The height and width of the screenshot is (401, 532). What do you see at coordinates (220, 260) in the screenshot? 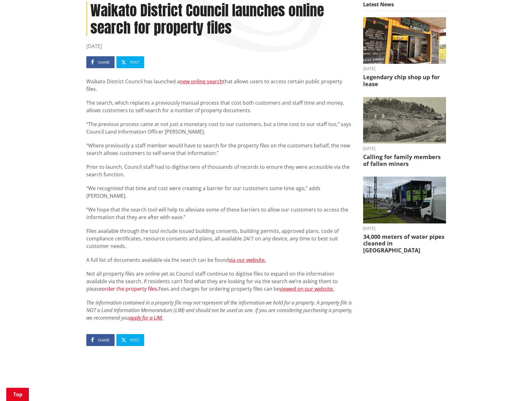
I see `p: A full list of documents available via the search can be found` at bounding box center [220, 260].